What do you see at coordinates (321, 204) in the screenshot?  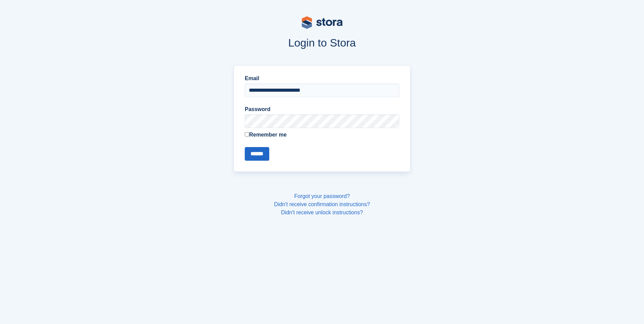 I see `a: Didn't receive confirmation instructions?` at bounding box center [321, 204].